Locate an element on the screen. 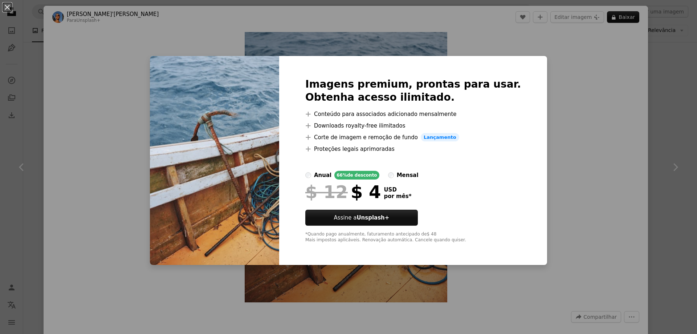  span: Lançamento is located at coordinates (440, 137).